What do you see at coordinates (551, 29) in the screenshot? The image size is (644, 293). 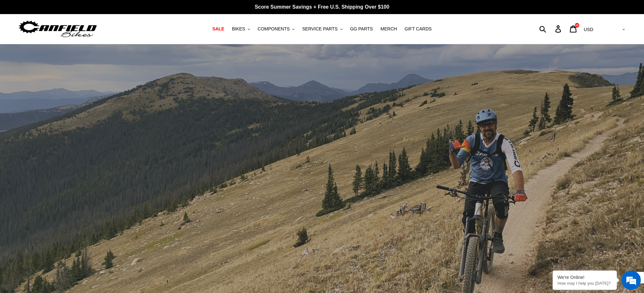 I see `input: Search` at bounding box center [551, 29].